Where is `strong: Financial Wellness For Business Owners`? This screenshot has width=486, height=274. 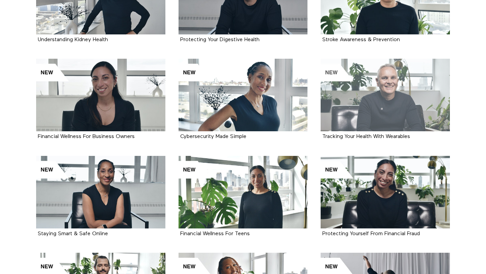
strong: Financial Wellness For Business Owners is located at coordinates (86, 137).